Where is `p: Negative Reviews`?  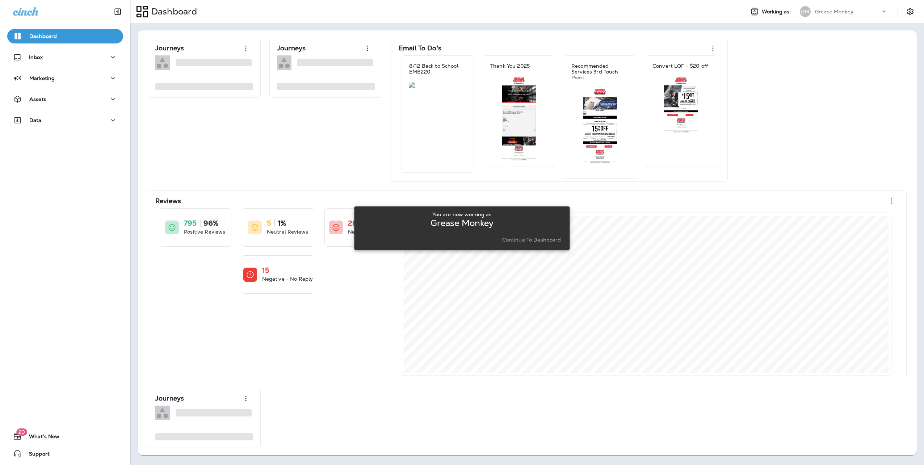
p: Negative Reviews is located at coordinates (370, 232).